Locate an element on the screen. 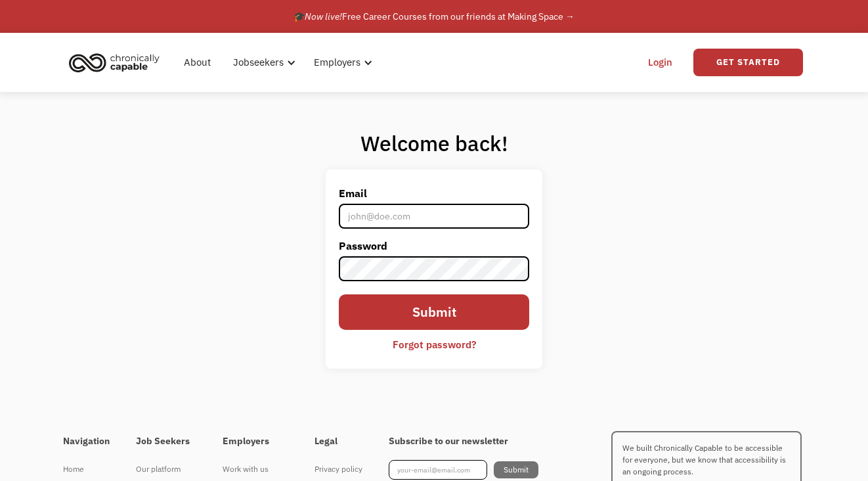 Image resolution: width=868 pixels, height=481 pixels. h4: Navigation is located at coordinates (86, 441).